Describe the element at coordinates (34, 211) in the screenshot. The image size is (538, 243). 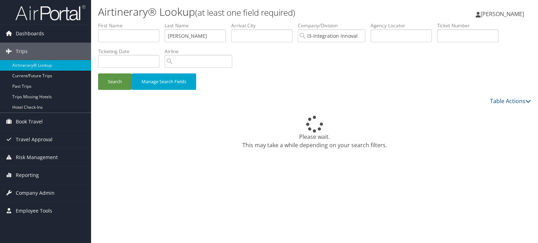
I see `span: Employee Tools` at that location.